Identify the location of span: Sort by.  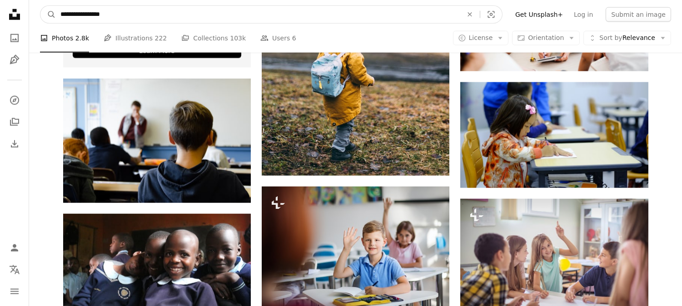
(610, 38).